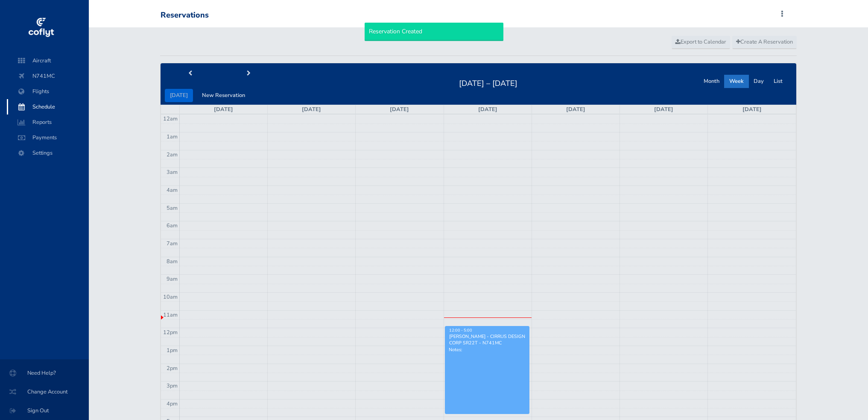 Image resolution: width=868 pixels, height=420 pixels. Describe the element at coordinates (764, 42) in the screenshot. I see `a: Create A Reservation` at that location.